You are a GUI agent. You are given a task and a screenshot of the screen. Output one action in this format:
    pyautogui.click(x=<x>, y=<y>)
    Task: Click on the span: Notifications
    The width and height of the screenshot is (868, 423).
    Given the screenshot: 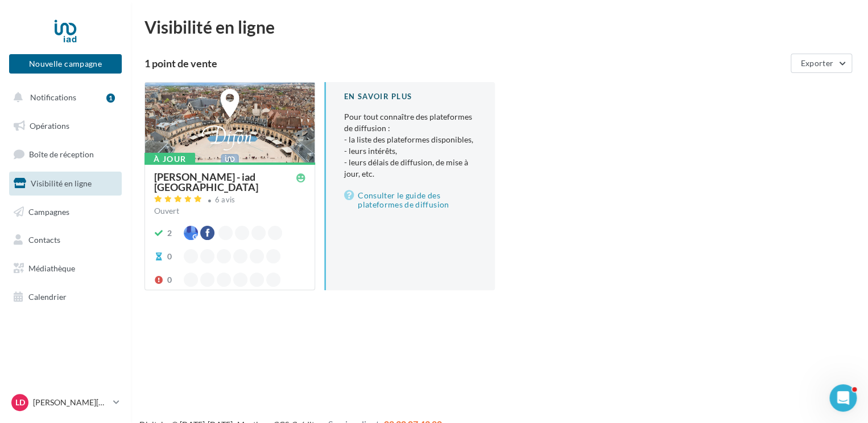 What is the action you would take?
    pyautogui.click(x=53, y=97)
    